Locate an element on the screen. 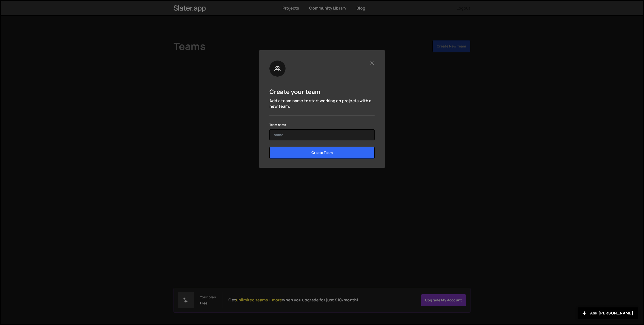 This screenshot has height=325, width=644. p: Add a team name to start working on projects with a new team. is located at coordinates (322, 104).